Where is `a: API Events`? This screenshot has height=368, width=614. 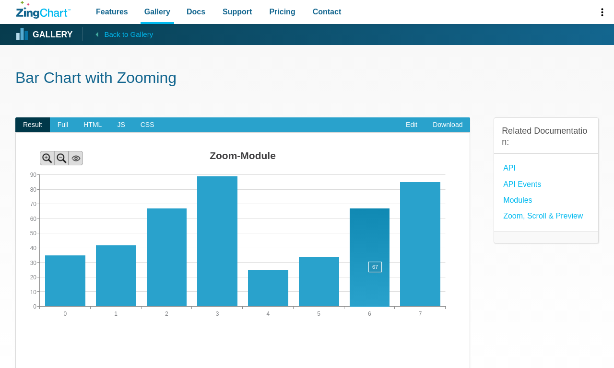 a: API Events is located at coordinates (522, 184).